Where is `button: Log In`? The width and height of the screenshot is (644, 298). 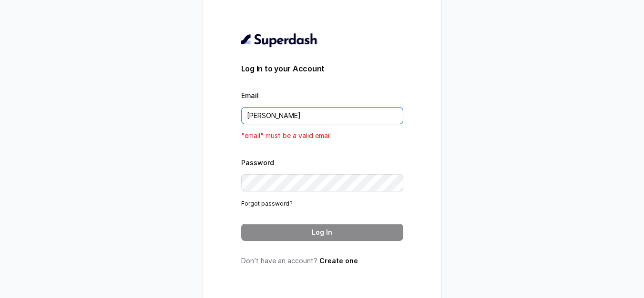 button: Log In is located at coordinates (322, 233).